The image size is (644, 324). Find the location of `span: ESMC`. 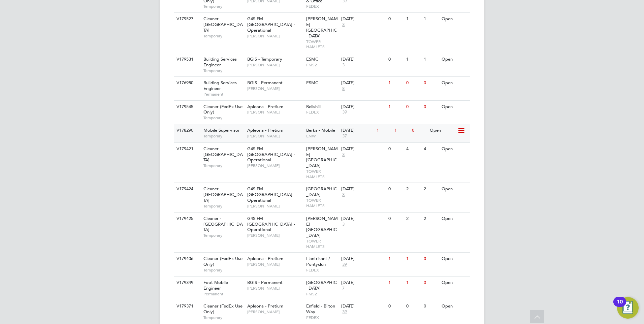

span: ESMC is located at coordinates (312, 83).